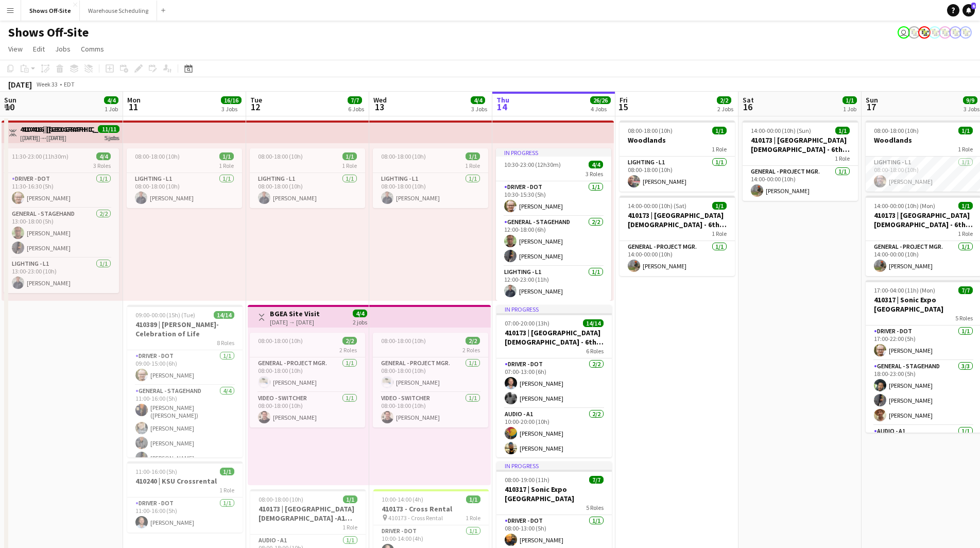  What do you see at coordinates (92, 49) in the screenshot?
I see `a: Comms` at bounding box center [92, 49].